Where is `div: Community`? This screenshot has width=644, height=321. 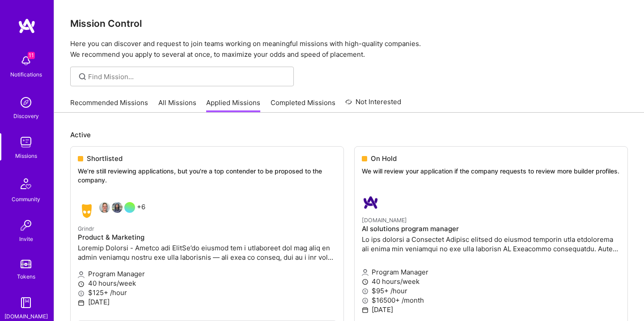 div: Community is located at coordinates (26, 199).